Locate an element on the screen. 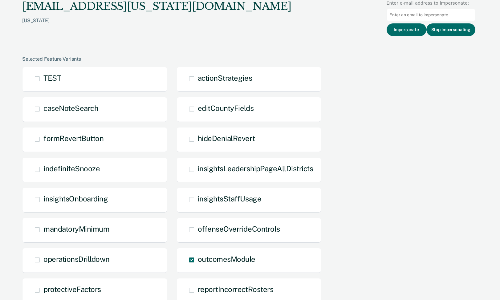  span: operationsDrilldown is located at coordinates (76, 259).